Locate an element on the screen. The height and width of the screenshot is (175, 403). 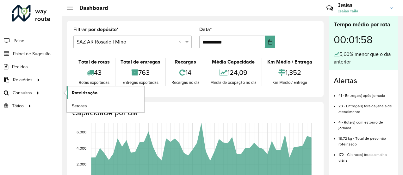
div: 00:01:58 is located at coordinates (364, 40).